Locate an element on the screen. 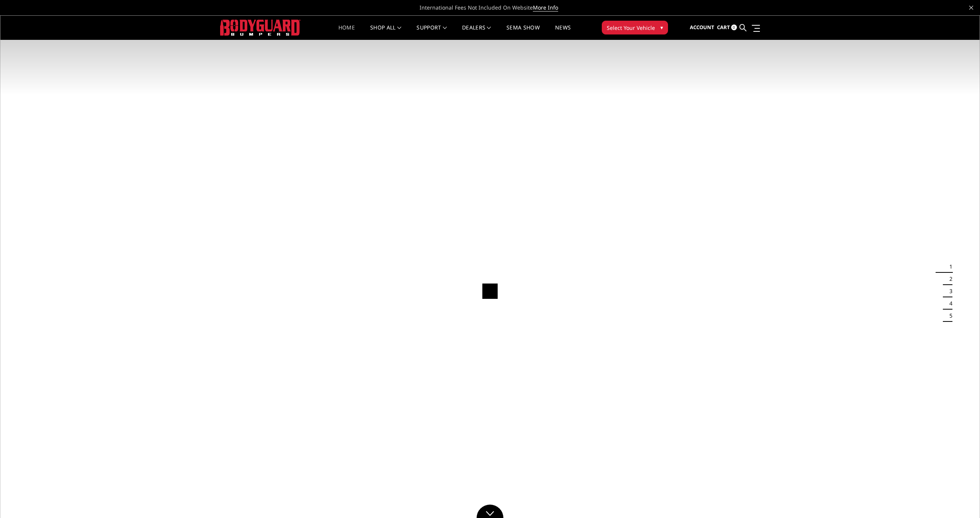 The width and height of the screenshot is (980, 518). a: Support is located at coordinates (432, 32).